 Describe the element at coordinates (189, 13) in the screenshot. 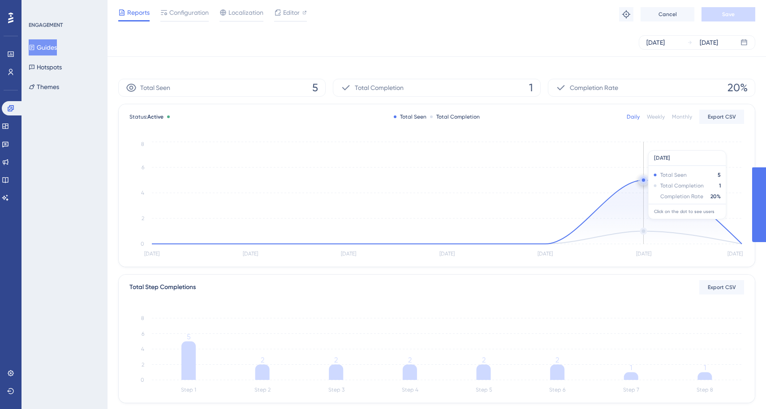

I see `span: Configuration` at that location.